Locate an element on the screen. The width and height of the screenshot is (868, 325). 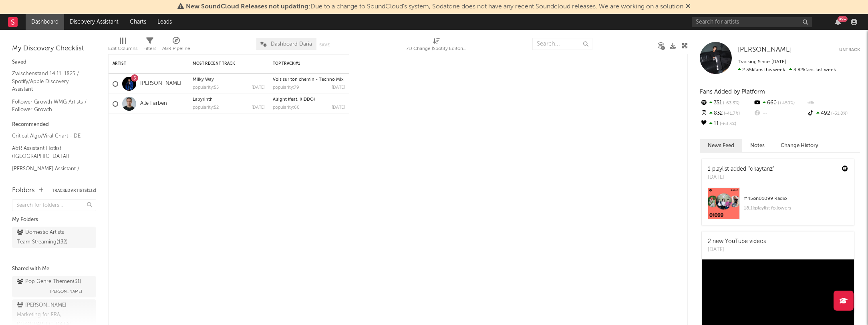
div: popularity: 79 is located at coordinates (286, 87).